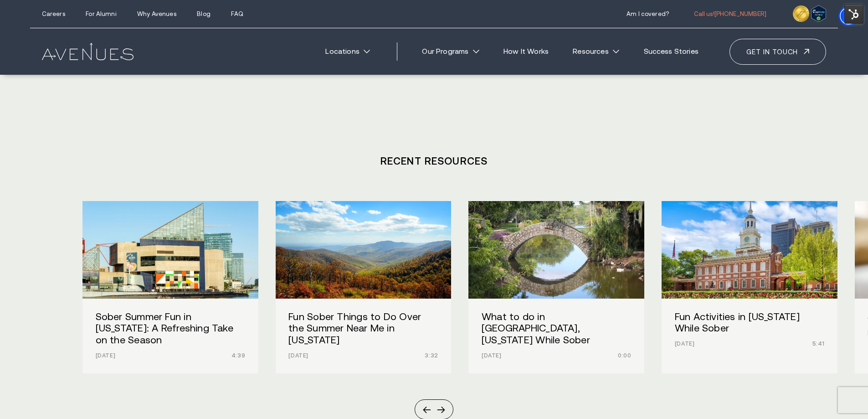 This screenshot has height=419, width=868. Describe the element at coordinates (556, 250) in the screenshot. I see `img: What to do in New Orleans, Louisiana While Sober` at that location.